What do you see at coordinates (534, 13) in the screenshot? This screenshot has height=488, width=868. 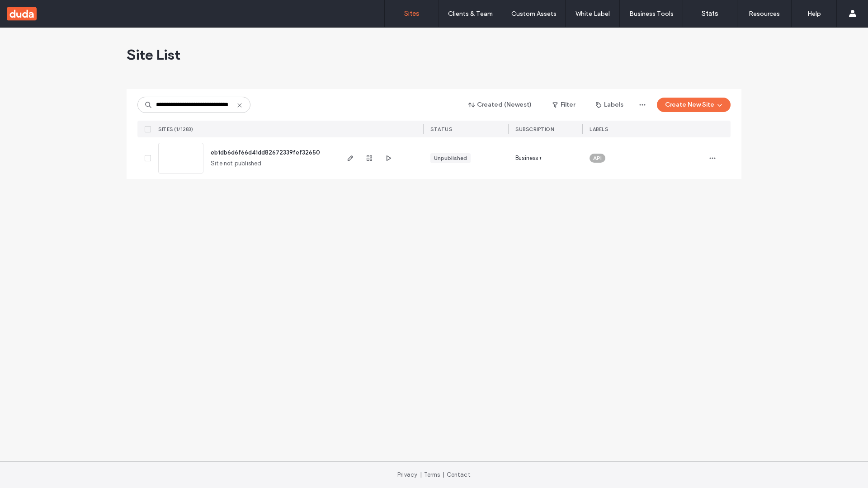 I see `label: Custom Assets` at bounding box center [534, 13].